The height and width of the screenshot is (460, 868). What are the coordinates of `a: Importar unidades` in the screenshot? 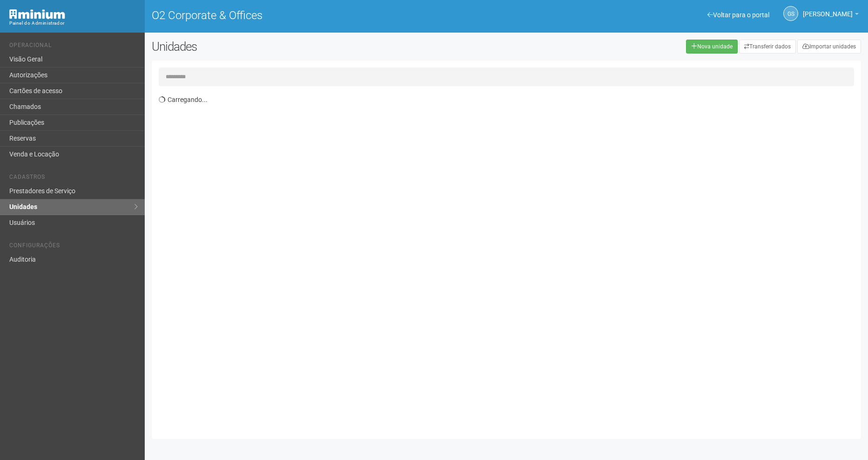 It's located at (829, 46).